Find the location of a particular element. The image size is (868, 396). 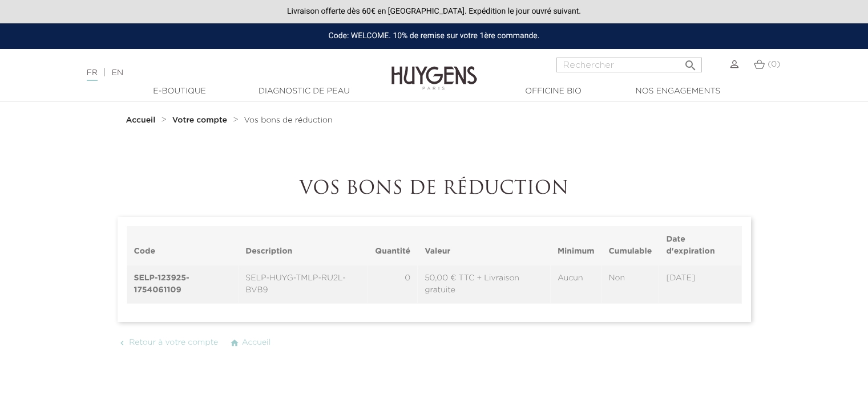

input: Rechercher is located at coordinates (629, 65).